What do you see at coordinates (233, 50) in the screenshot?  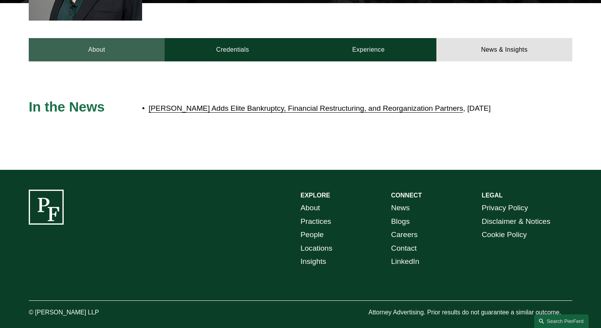 I see `a: Credentials` at bounding box center [233, 50].